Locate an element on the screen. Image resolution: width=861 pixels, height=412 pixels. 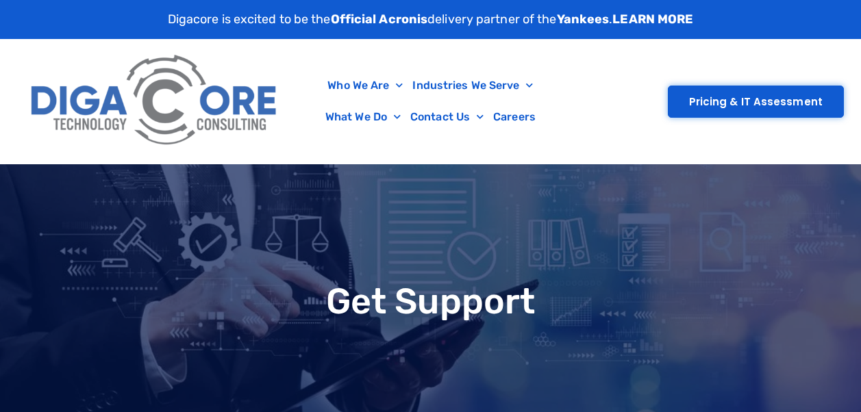
nav: Menu is located at coordinates (430, 101).